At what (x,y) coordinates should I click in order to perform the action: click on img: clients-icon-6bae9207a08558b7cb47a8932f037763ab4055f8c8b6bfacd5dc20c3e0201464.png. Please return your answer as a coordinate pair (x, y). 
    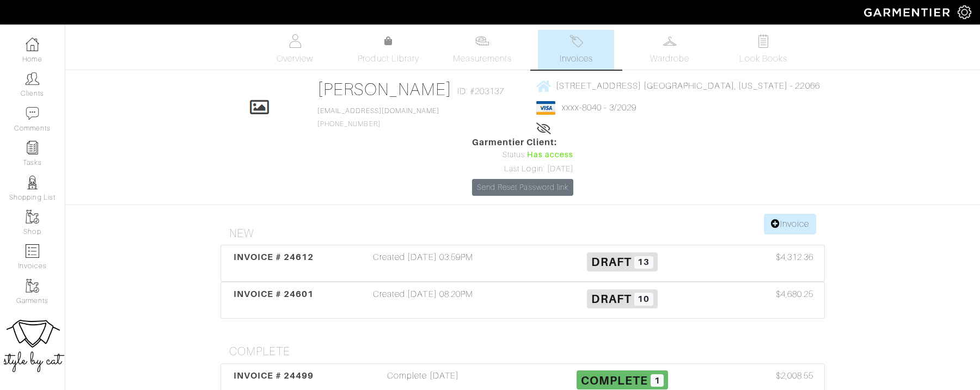
    Looking at the image, I should click on (32, 78).